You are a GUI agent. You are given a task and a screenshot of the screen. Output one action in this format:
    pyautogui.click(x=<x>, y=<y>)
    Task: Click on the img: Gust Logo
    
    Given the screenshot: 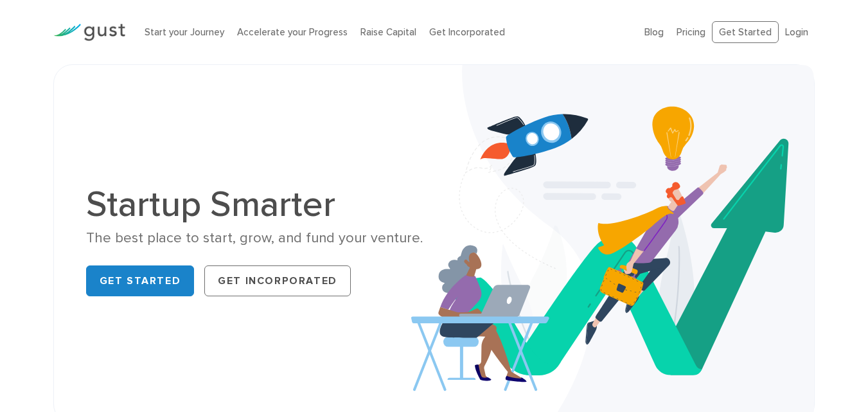 What is the action you would take?
    pyautogui.click(x=89, y=32)
    